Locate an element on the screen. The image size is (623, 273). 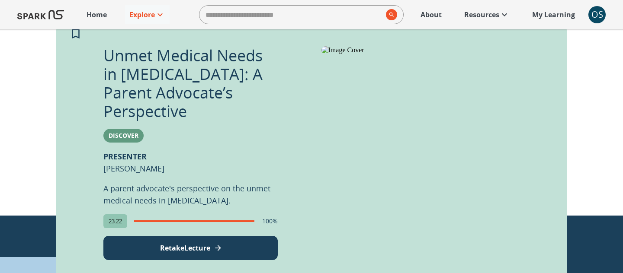
img: Image Cover is located at coordinates (430, 50).